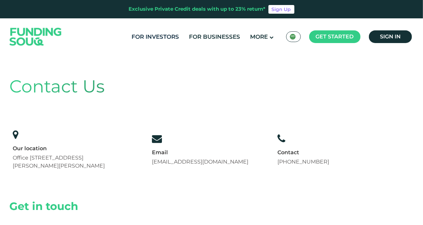 This screenshot has height=225, width=423. What do you see at coordinates (259, 37) in the screenshot?
I see `span: More` at bounding box center [259, 37].